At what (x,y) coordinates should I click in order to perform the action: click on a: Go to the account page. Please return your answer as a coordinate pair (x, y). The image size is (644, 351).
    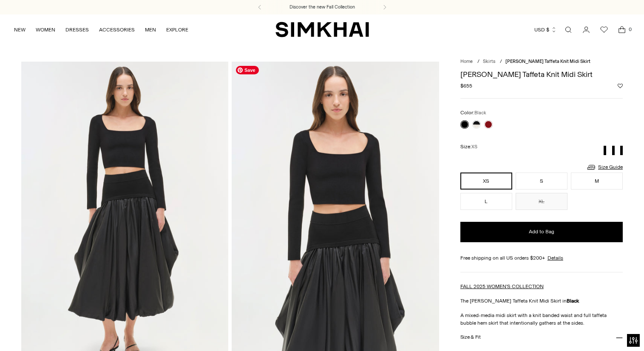
    Looking at the image, I should click on (586, 30).